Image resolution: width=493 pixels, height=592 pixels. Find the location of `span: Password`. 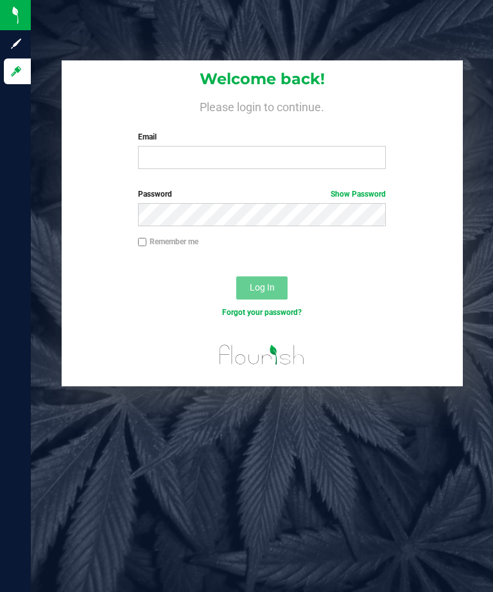

span: Password is located at coordinates (155, 194).